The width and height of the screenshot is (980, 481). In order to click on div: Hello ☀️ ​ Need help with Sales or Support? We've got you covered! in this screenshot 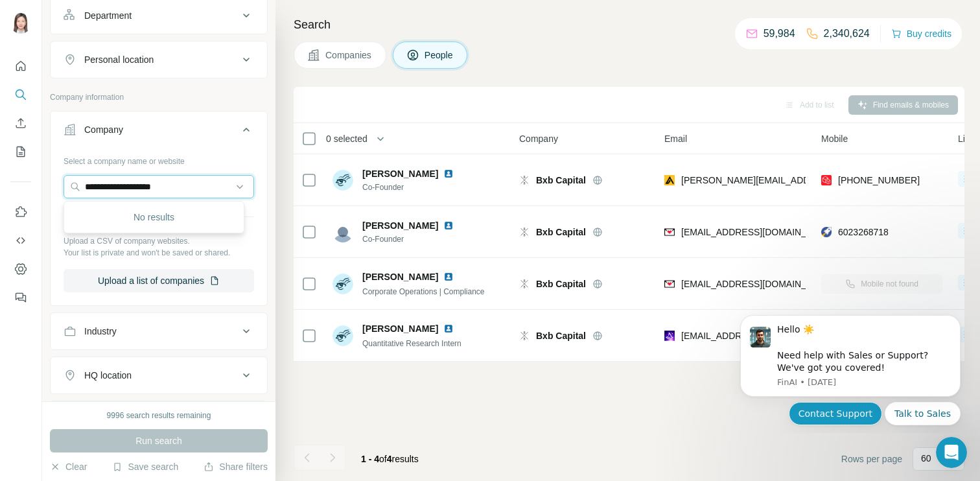, I will do `click(143, 46)`.